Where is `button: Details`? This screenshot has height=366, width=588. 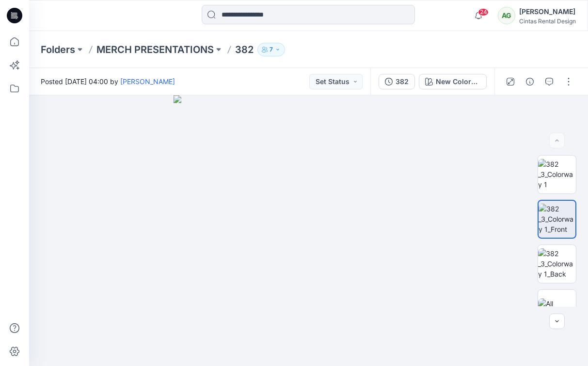
button: Details is located at coordinates (530, 81).